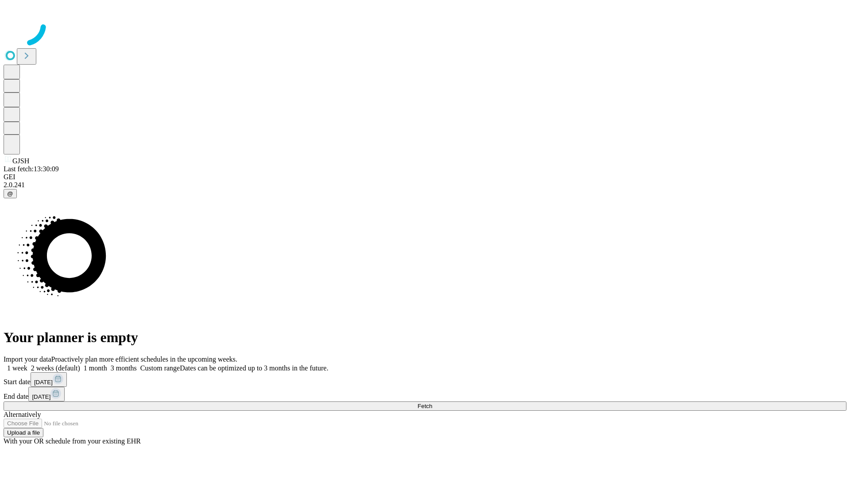 The width and height of the screenshot is (850, 478). I want to click on div: Start date, so click(425, 379).